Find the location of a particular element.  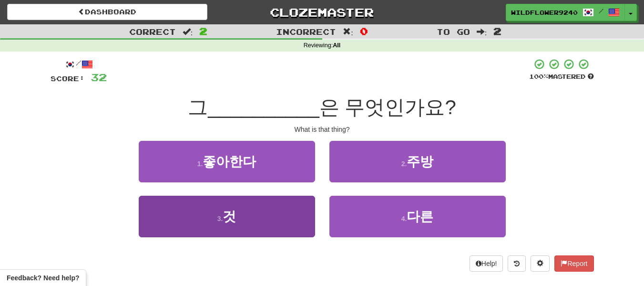

small: 4 . is located at coordinates (404, 219).